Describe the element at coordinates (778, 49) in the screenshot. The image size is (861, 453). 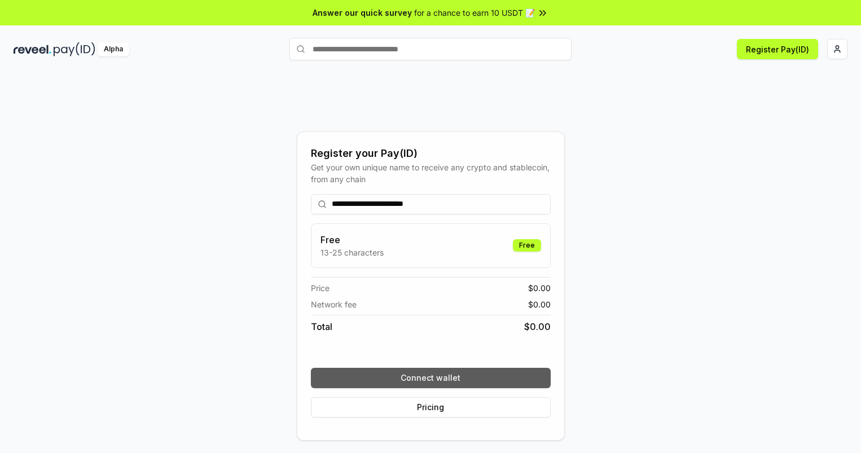
I see `button: Register Pay(ID)` at that location.